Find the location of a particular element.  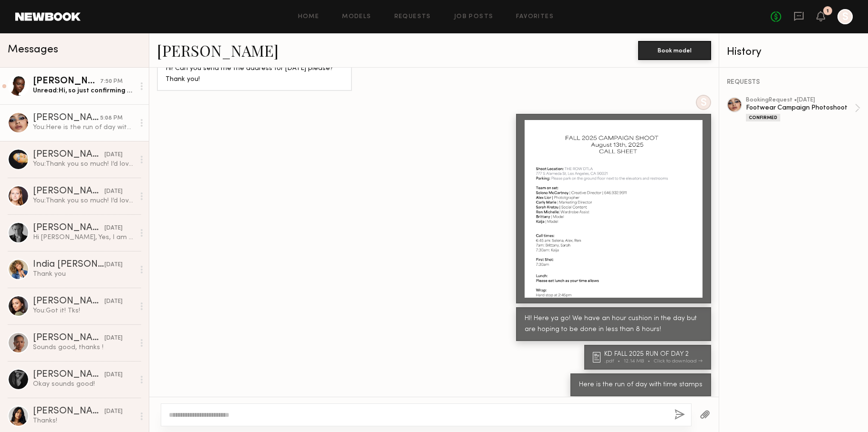

div: HI! Here ya go! We have an hour cushion in the day but are hoping to be done in less than 8 hours! is located at coordinates (614, 324).